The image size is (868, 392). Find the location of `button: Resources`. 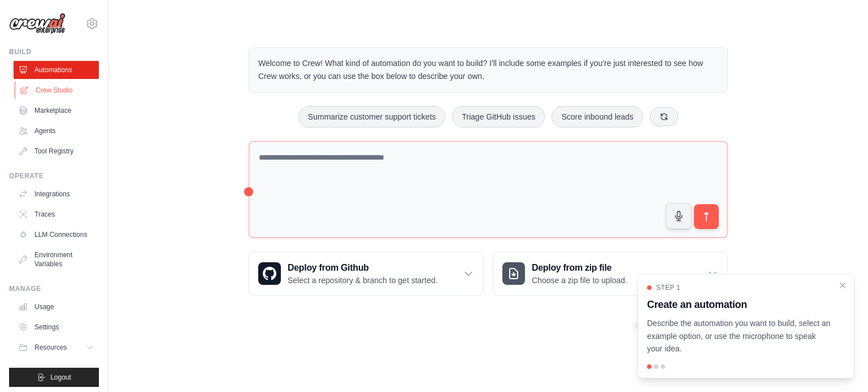

button: Resources is located at coordinates (56, 348).